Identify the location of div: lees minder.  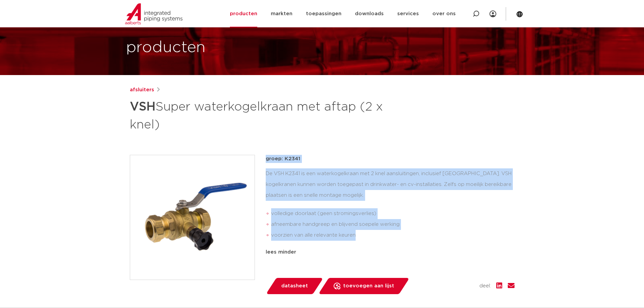
(390, 252).